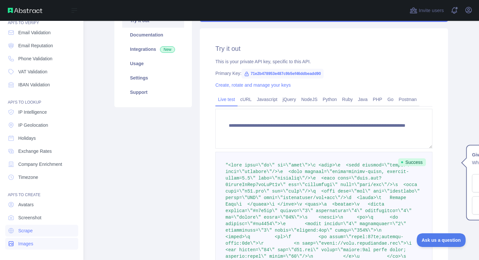 The width and height of the screenshot is (479, 260). I want to click on span: Exchange Rates, so click(35, 151).